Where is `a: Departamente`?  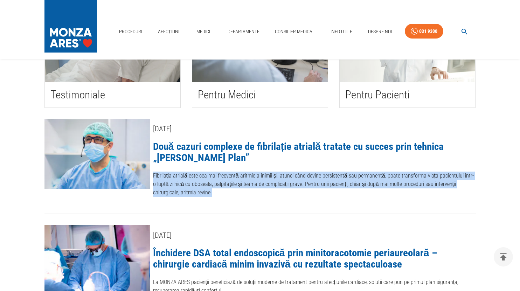 a: Departamente is located at coordinates (243, 32).